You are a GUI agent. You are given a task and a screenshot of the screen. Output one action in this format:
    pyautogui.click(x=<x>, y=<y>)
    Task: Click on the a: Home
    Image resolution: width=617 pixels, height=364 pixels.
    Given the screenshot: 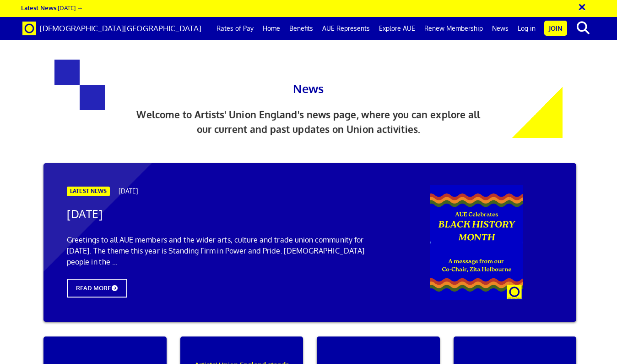 What is the action you would take?
    pyautogui.click(x=271, y=28)
    